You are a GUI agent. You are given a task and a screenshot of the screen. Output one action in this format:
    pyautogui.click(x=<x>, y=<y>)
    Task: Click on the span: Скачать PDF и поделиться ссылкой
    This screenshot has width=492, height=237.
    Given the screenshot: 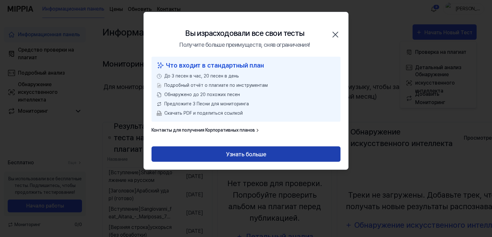 What is the action you would take?
    pyautogui.click(x=203, y=113)
    